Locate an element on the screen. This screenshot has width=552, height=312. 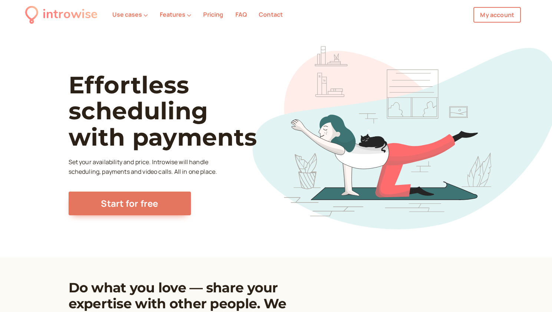
h1: Effortless scheduling with payments is located at coordinates (176, 111).